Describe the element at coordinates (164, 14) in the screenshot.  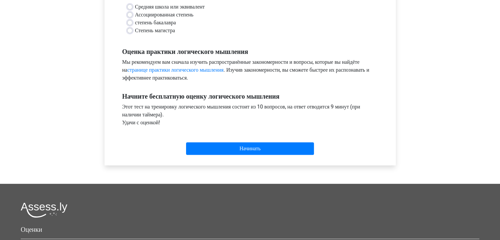
I see `font: Ассоциированная степень` at that location.